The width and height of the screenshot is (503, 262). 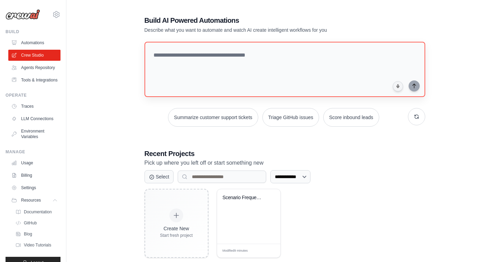 I want to click on a: Crew Studio, so click(x=34, y=55).